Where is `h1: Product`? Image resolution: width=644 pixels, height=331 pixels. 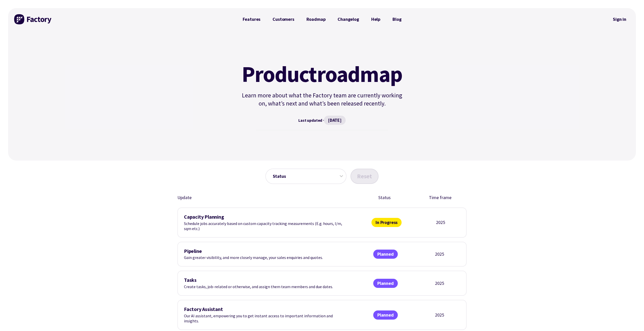 h1: Product is located at coordinates (322, 74).